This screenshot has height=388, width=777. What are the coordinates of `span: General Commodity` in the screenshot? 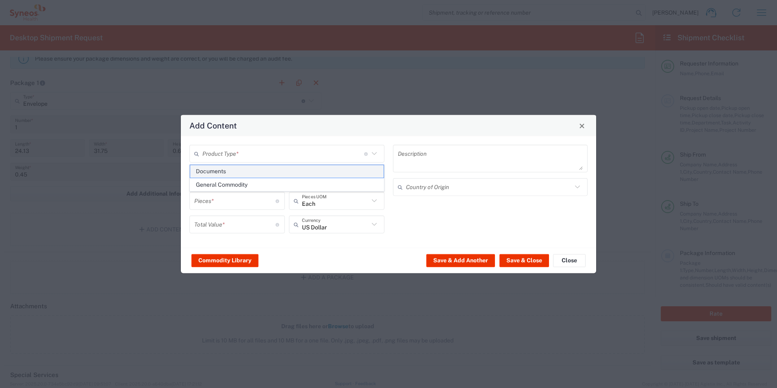 It's located at (287, 185).